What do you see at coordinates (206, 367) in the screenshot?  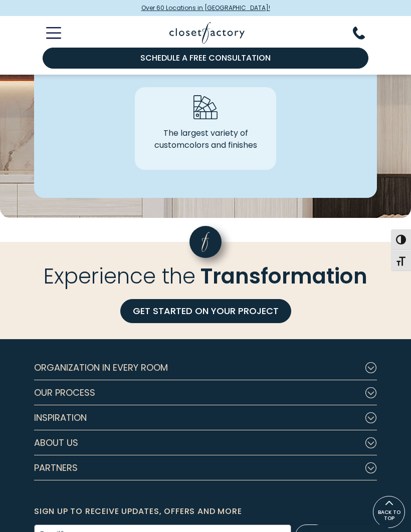 I see `button: Footer Subnav Button - Organization in Every Room` at bounding box center [206, 367].